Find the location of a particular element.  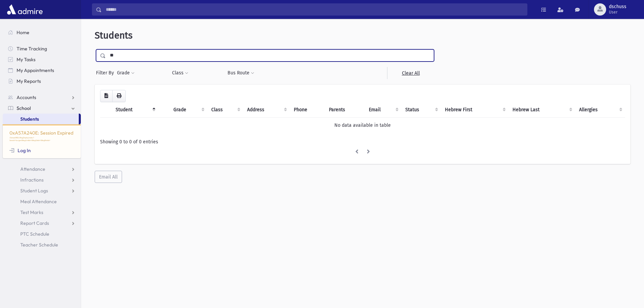

span: Teacher Schedule is located at coordinates (39, 245).